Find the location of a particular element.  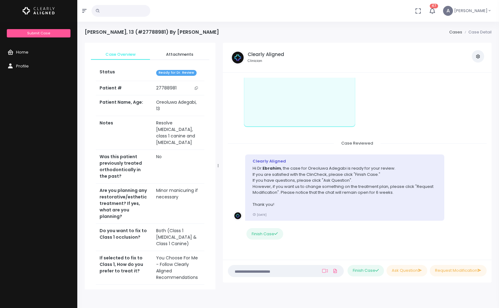

button: Ask Question is located at coordinates (407, 270).